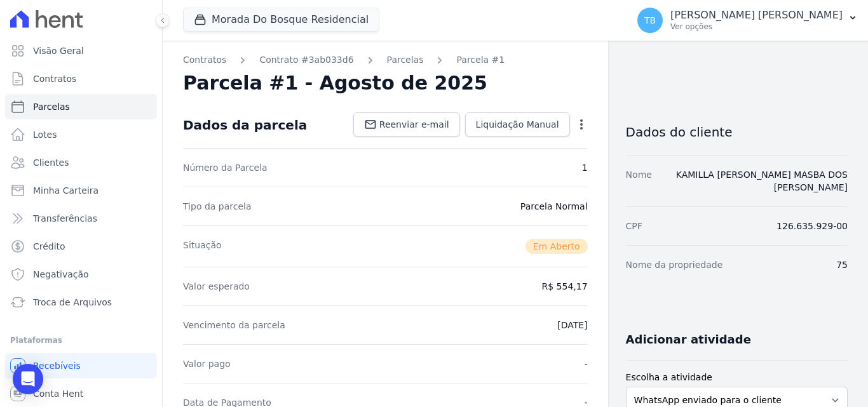  What do you see at coordinates (81, 51) in the screenshot?
I see `a: Visão Geral` at bounding box center [81, 51].